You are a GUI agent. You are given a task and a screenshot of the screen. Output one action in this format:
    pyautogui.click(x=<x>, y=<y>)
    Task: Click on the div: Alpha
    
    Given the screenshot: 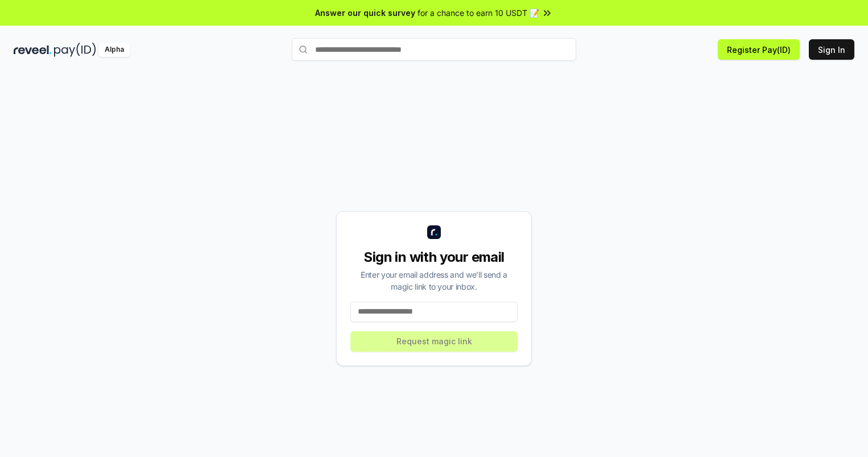 What is the action you would take?
    pyautogui.click(x=114, y=49)
    